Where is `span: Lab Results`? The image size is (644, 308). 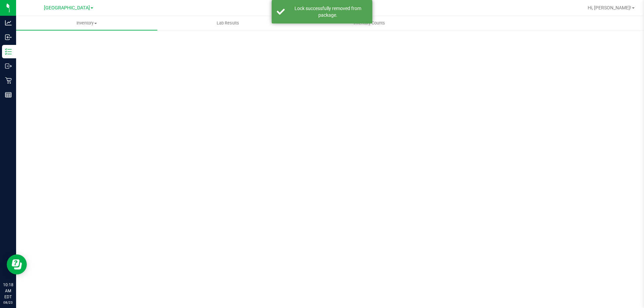
span: Lab Results is located at coordinates (228, 23).